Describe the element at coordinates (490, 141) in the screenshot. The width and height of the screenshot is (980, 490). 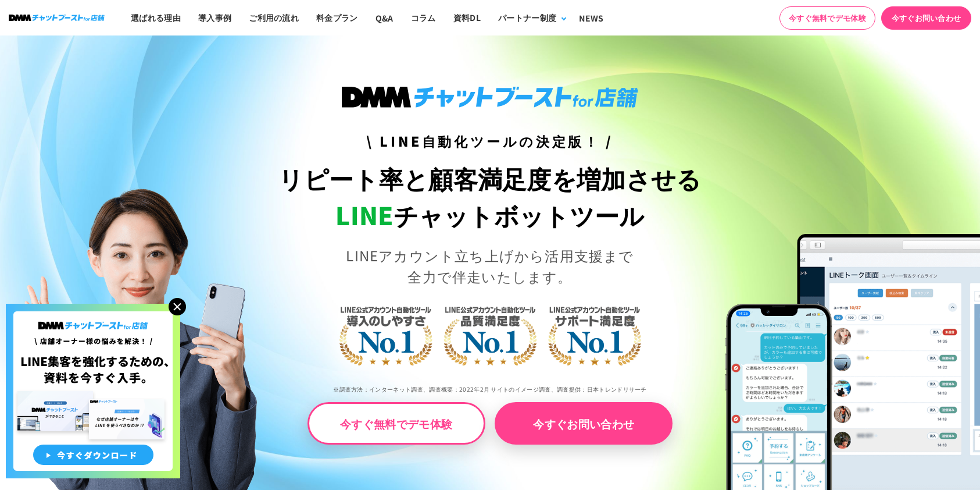
I see `h3: \ LINE自動化ツールの決定版！ /` at that location.